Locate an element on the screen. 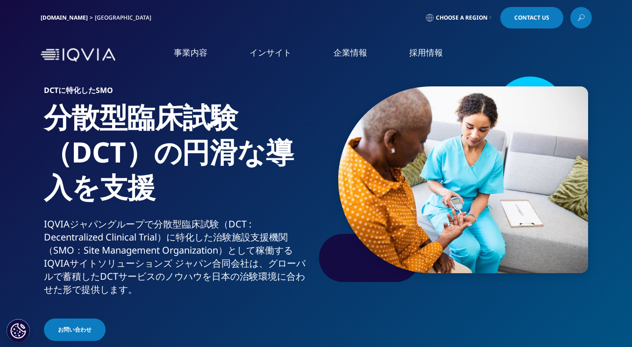  span: Choose a Region is located at coordinates (462, 18).